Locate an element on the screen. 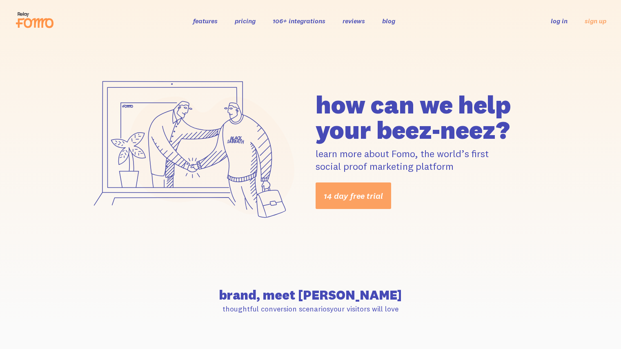 This screenshot has height=349, width=621. p: thoughtful conversion scenarios your visitors will love is located at coordinates (311, 308).